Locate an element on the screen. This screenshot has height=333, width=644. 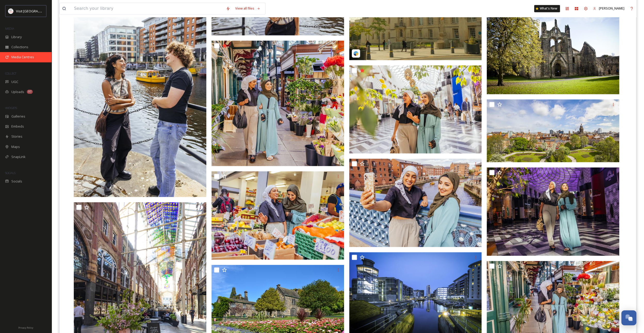
span: SOCIALS is located at coordinates (10, 173).